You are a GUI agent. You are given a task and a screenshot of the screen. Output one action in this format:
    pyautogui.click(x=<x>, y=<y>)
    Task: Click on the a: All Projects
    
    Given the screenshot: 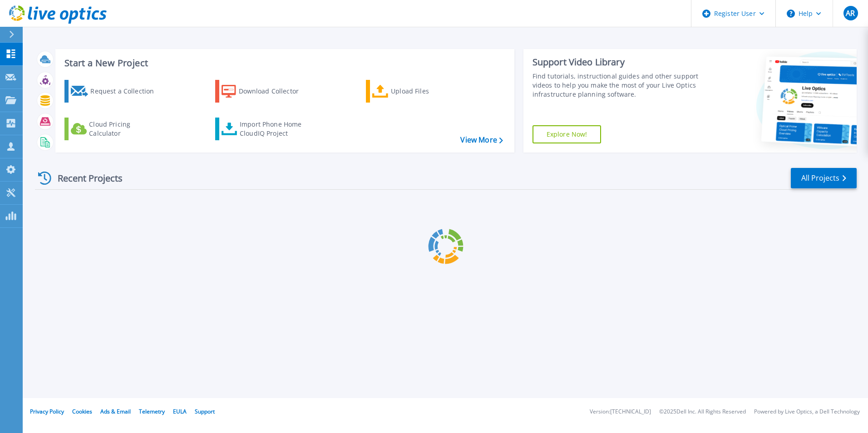 What is the action you would take?
    pyautogui.click(x=824, y=178)
    